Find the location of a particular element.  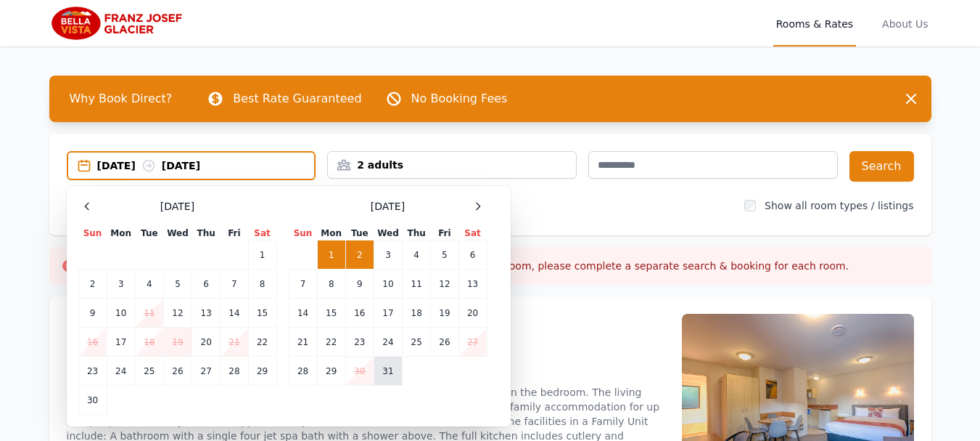

img: Bella Vista Franz Josef Glacier is located at coordinates (119, 23).